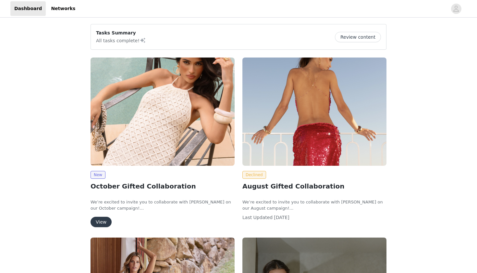 The width and height of the screenshot is (477, 273). I want to click on span: Last Updated, so click(257, 217).